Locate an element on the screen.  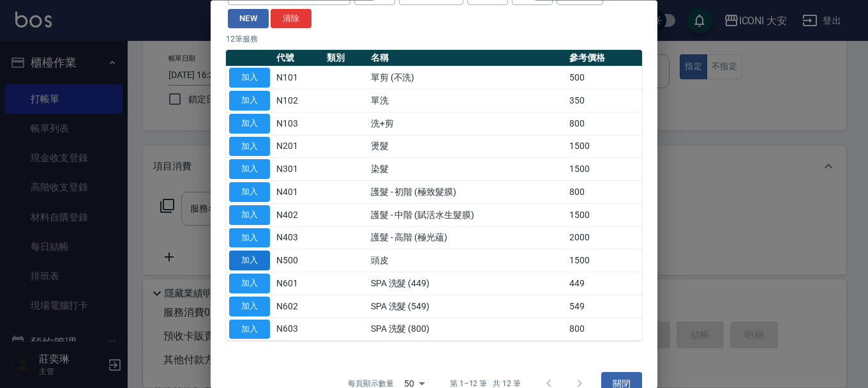
th: 名稱 is located at coordinates (467, 59).